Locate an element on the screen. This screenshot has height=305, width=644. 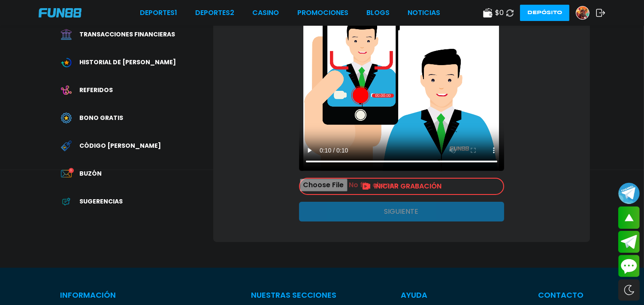
span: Transacciones financieras is located at coordinates (128, 34).